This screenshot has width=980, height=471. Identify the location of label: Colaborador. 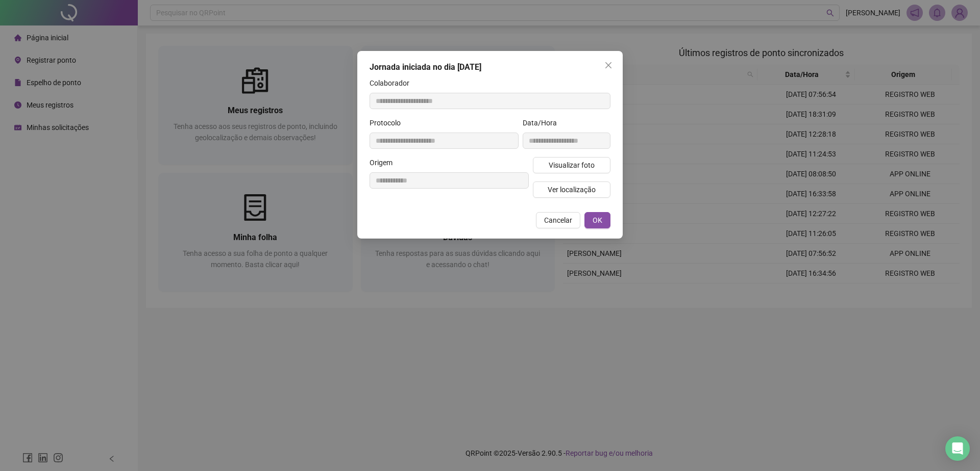
(393, 83).